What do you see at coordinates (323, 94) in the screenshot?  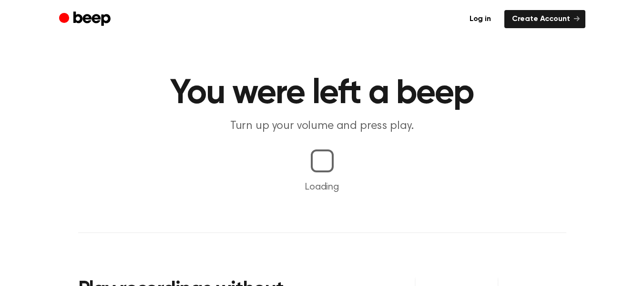 I see `h1: You were left a beep` at bounding box center [323, 94].